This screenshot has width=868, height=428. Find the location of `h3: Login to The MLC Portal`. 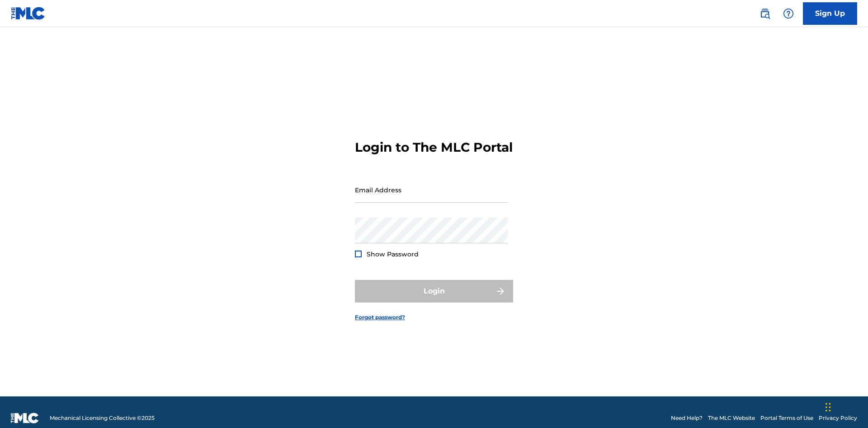

h3: Login to The MLC Portal is located at coordinates (433, 147).